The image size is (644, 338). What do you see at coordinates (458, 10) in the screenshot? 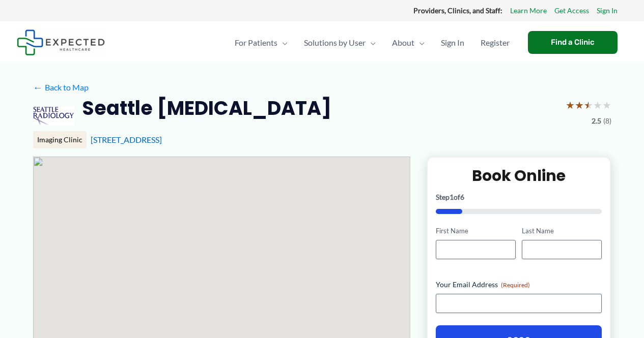
I see `strong: Providers, Clinics, and Staff:` at bounding box center [458, 10].